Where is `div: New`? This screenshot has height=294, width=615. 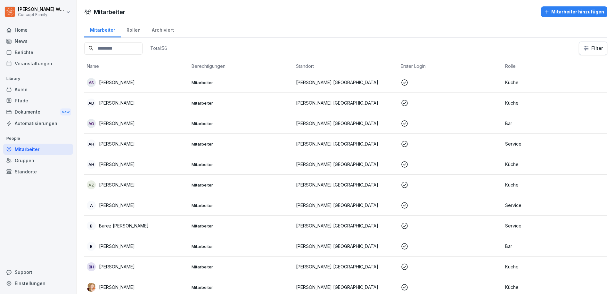 div: New is located at coordinates (66, 112).